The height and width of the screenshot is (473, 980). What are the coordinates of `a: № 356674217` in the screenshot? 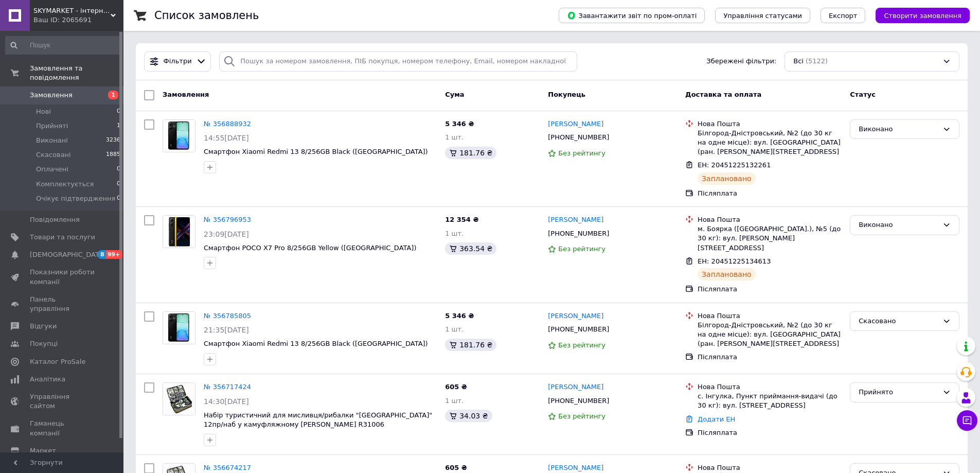 It's located at (228, 467).